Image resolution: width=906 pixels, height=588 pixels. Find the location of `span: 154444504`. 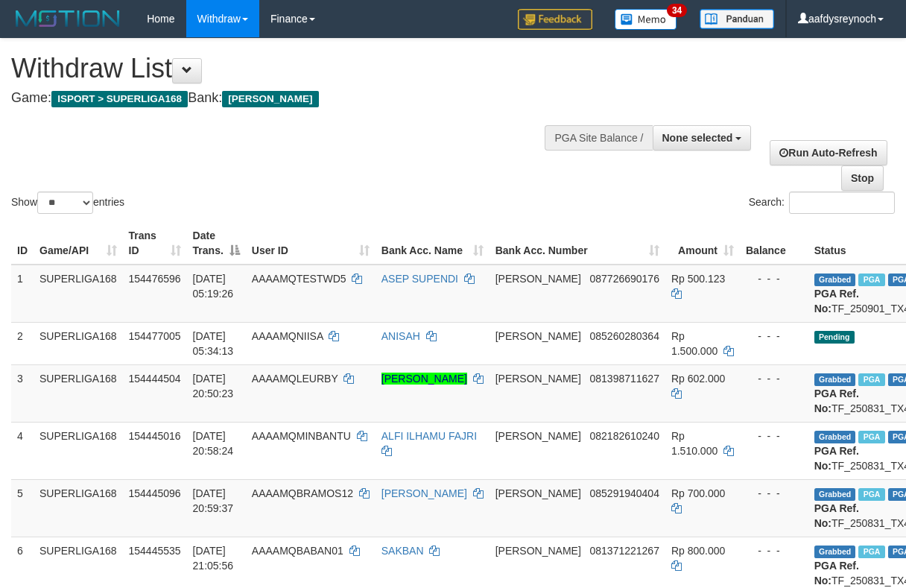

span: 154444504 is located at coordinates (155, 379).